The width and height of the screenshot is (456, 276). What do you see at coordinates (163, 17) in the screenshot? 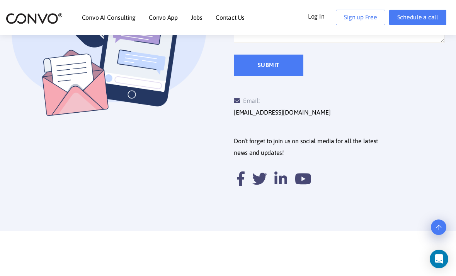
I see `a: Convo App` at bounding box center [163, 17].